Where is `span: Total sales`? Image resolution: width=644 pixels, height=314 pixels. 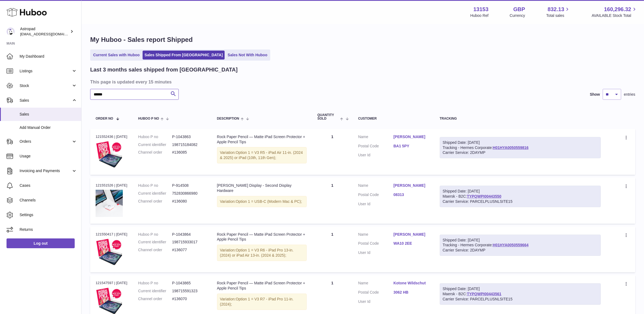 span: Total sales is located at coordinates (558, 15).